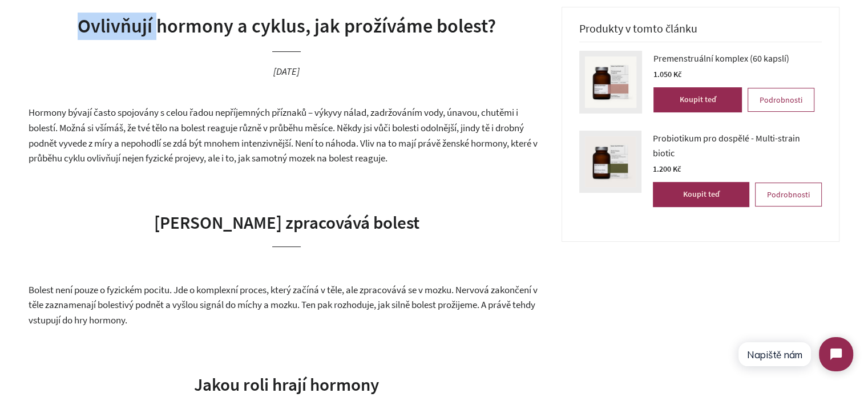 Image resolution: width=868 pixels, height=401 pixels. What do you see at coordinates (737, 146) in the screenshot?
I see `span: Probiotikum pro dospělé - Multi-strain biotic` at bounding box center [737, 146].